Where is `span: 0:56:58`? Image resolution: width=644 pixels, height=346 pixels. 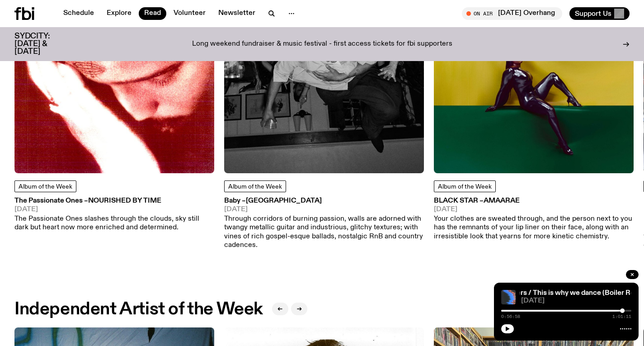 span: 0:56:58 is located at coordinates (511, 316).